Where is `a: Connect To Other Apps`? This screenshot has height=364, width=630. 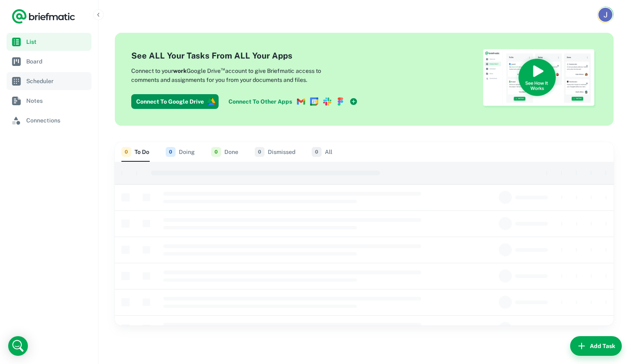
a: Connect To Other Apps is located at coordinates (293, 102).